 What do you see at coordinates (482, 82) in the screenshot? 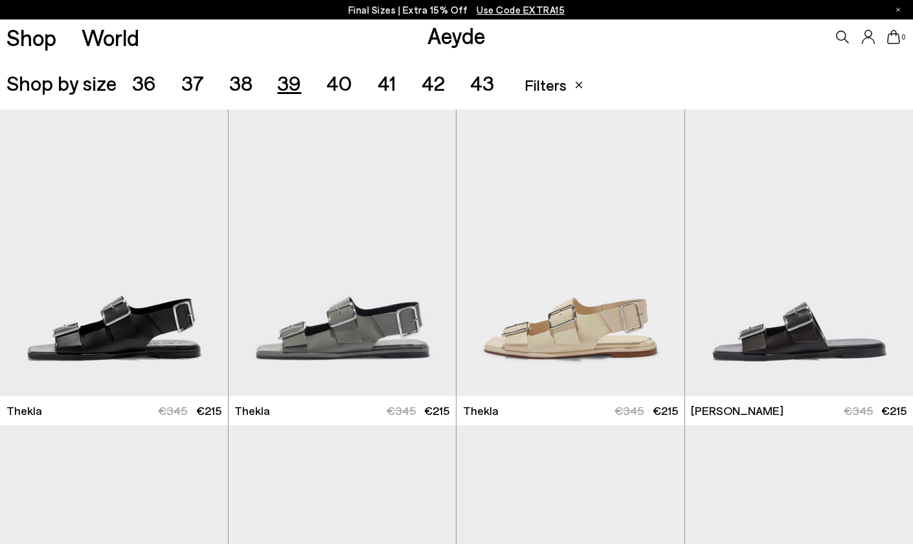
I see `span: 43` at bounding box center [482, 82].